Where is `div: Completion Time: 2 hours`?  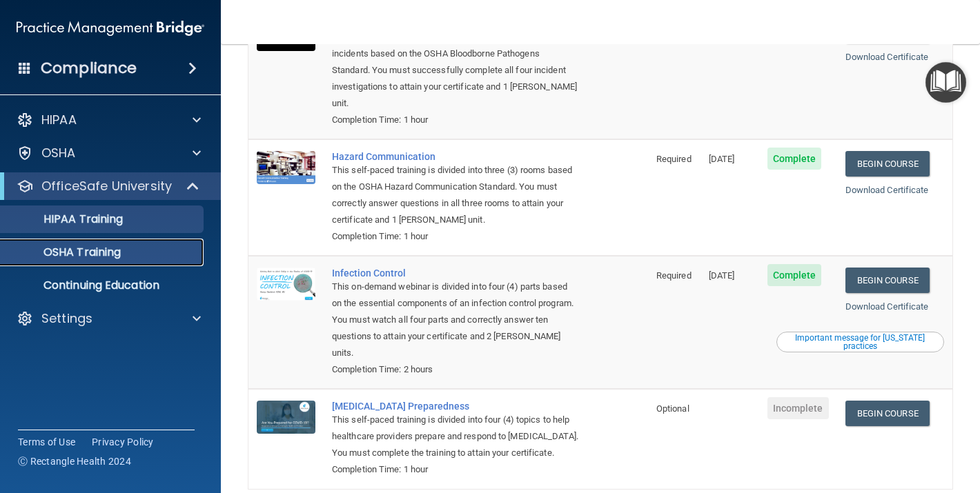 div: Completion Time: 2 hours is located at coordinates (455, 369).